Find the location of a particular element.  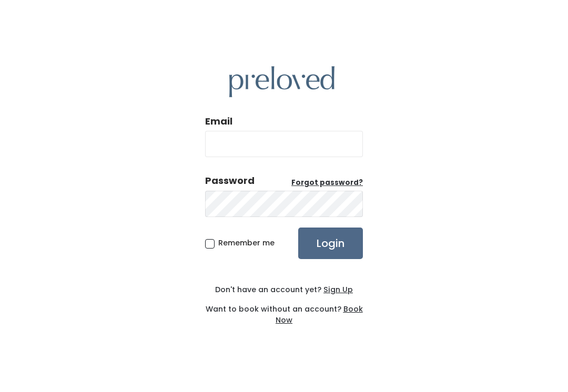

u: Forgot password? is located at coordinates (327, 182).